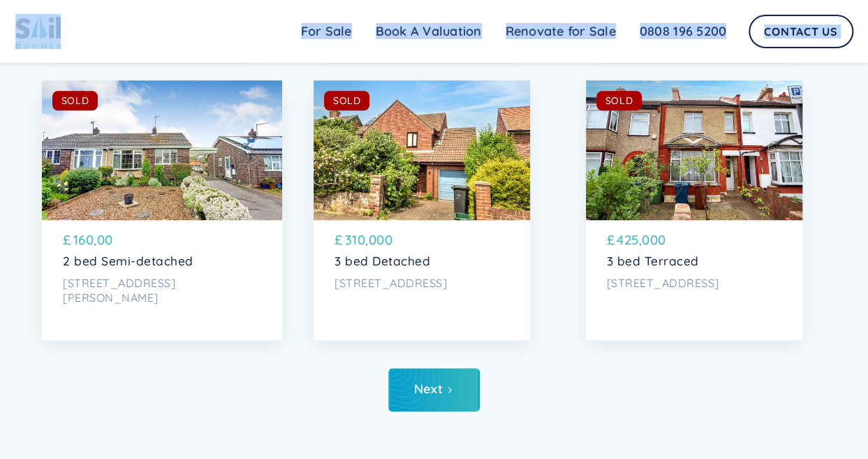 This screenshot has height=459, width=868. I want to click on div: Next, so click(428, 389).